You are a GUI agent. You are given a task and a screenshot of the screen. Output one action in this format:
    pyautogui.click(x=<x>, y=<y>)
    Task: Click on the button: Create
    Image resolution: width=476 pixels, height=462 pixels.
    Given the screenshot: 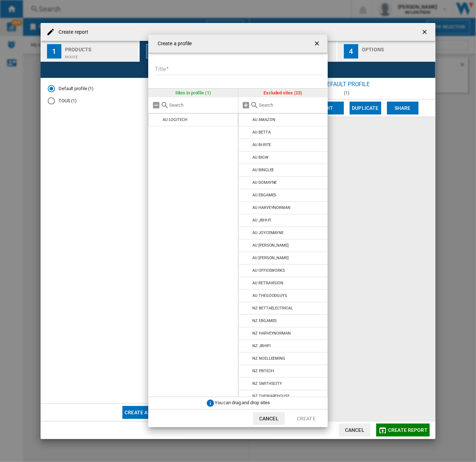 What is the action you would take?
    pyautogui.click(x=306, y=419)
    